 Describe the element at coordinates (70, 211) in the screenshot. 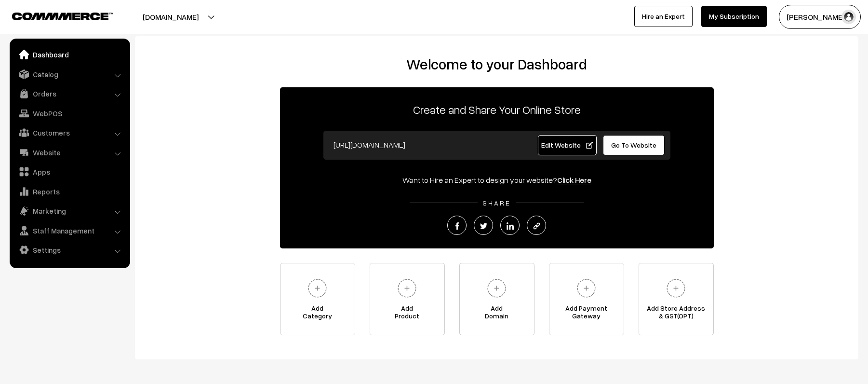

I see `a: Marketing` at that location.